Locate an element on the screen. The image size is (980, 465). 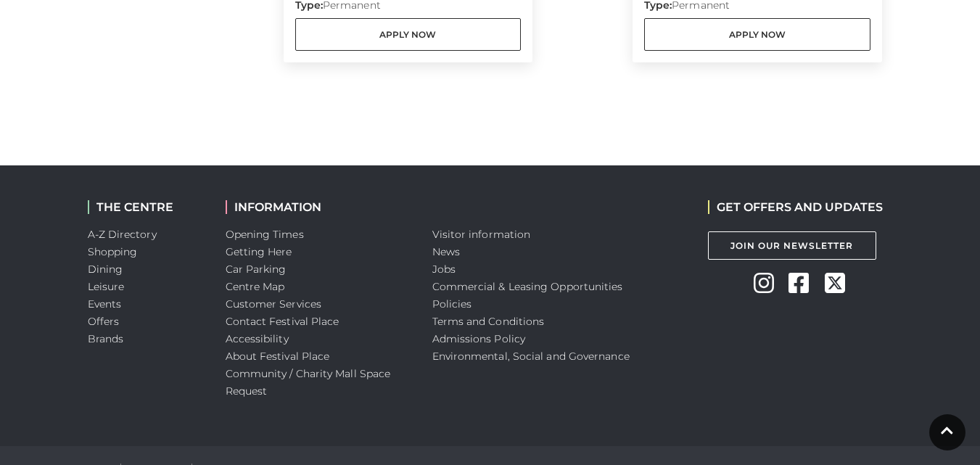
a: Offers is located at coordinates (104, 321).